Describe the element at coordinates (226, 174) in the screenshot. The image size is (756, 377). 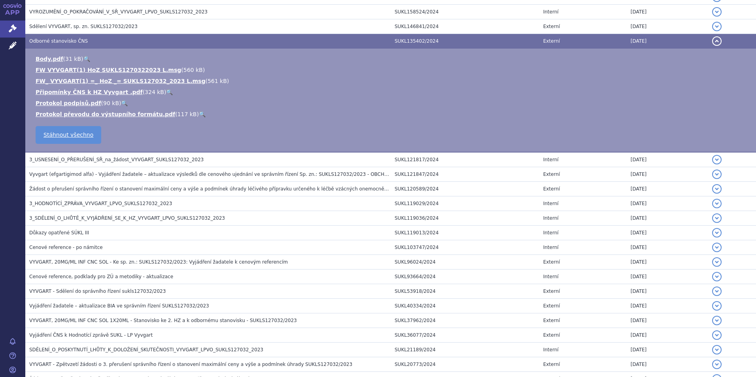
I see `span: Vyvgart (efgartigimod alfa) - Vyjádření žadatele – aktualizace výsledků dle cenového ujednání ve ...` at that location.